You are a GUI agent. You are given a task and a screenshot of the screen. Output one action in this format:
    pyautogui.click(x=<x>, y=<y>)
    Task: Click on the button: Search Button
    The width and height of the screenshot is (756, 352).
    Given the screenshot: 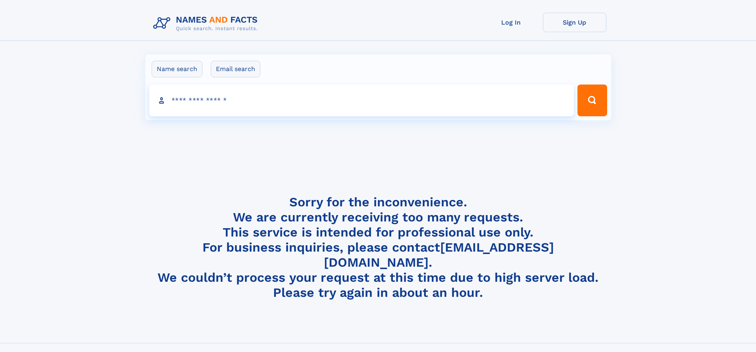 What is the action you would take?
    pyautogui.click(x=592, y=100)
    